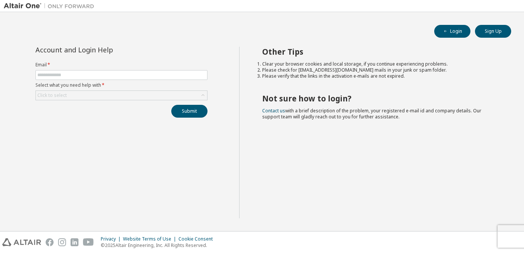 The height and width of the screenshot is (253, 524). What do you see at coordinates (380, 64) in the screenshot?
I see `li: Clear your browser cookies and local storage, if you continue experiencing problems.` at bounding box center [380, 64].